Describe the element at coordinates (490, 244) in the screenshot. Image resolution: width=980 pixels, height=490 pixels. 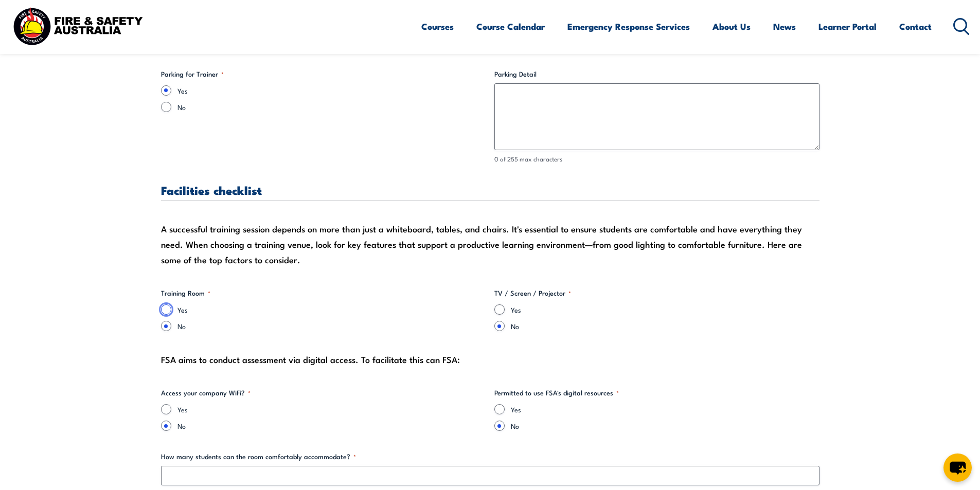
I see `div: A successful training session depends on more than just a whiteboard, tables, and chairs. It's es...` at that location.